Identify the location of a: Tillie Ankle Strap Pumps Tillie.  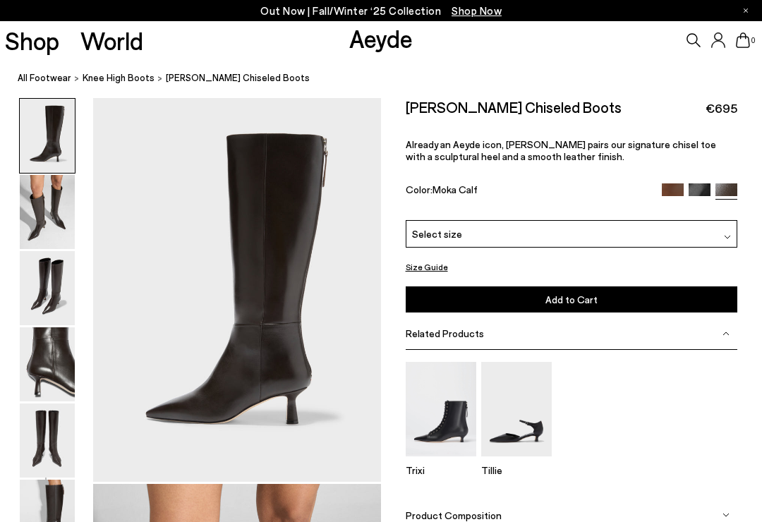
(516, 461).